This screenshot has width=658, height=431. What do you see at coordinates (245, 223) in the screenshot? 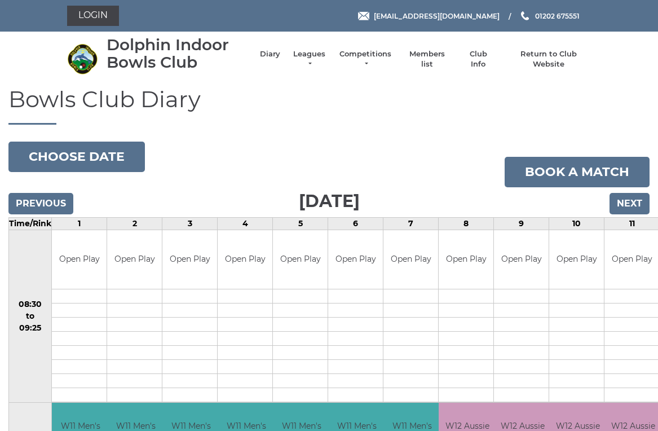
I see `td: 4` at bounding box center [245, 223].